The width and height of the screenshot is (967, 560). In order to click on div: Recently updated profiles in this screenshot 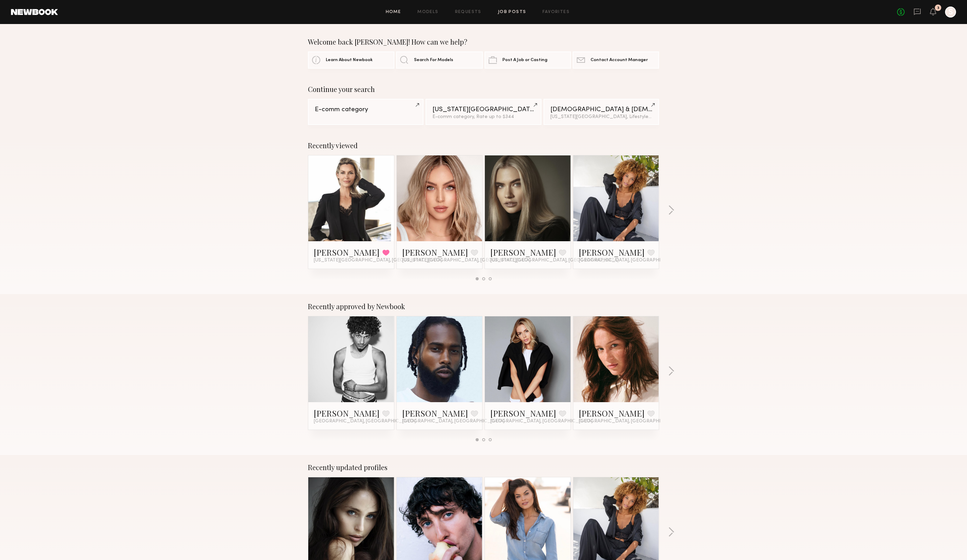, I will do `click(483, 467)`.